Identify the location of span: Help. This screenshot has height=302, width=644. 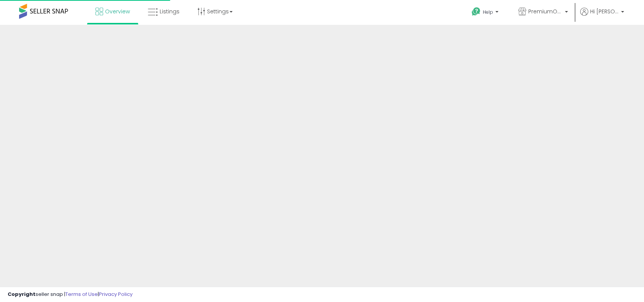
(488, 12).